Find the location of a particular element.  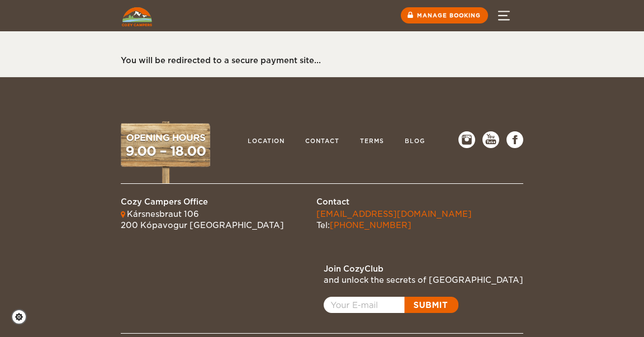

div: You will be redirected to a secure payment site... is located at coordinates (316, 60).